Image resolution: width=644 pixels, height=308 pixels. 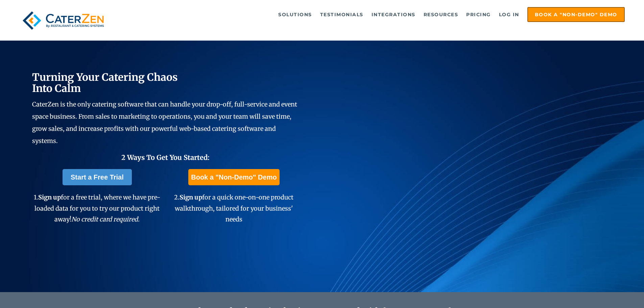 What do you see at coordinates (165, 157) in the screenshot?
I see `span: 2 Ways To Get You Started:` at bounding box center [165, 157].